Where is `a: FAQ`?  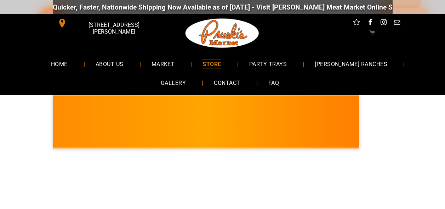 a: FAQ is located at coordinates (273, 83).